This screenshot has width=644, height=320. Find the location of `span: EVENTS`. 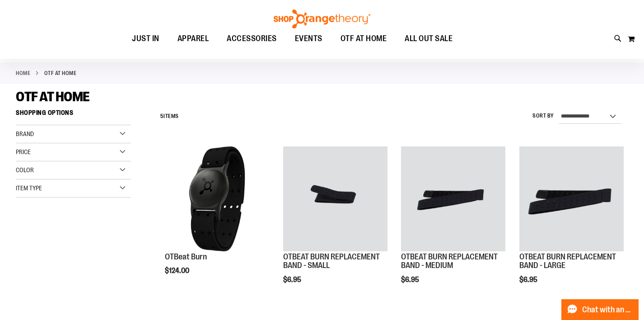

span: EVENTS is located at coordinates (309, 39).